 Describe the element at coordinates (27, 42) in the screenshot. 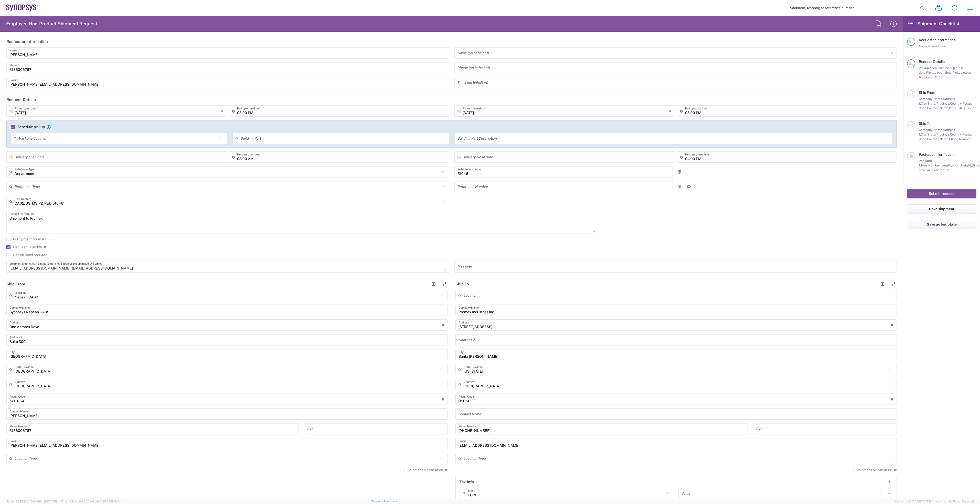

I see `h2: Requester Information` at that location.